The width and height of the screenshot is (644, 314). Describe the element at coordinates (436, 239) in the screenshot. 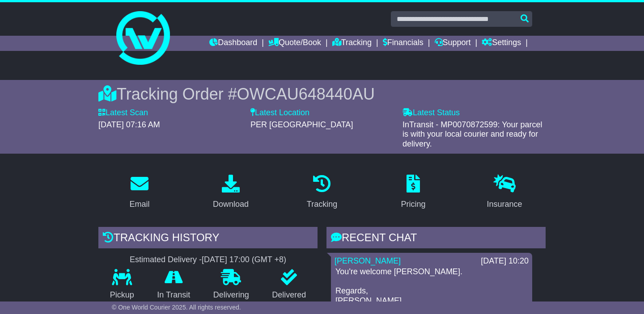

I see `div: RECENT CHAT` at that location.